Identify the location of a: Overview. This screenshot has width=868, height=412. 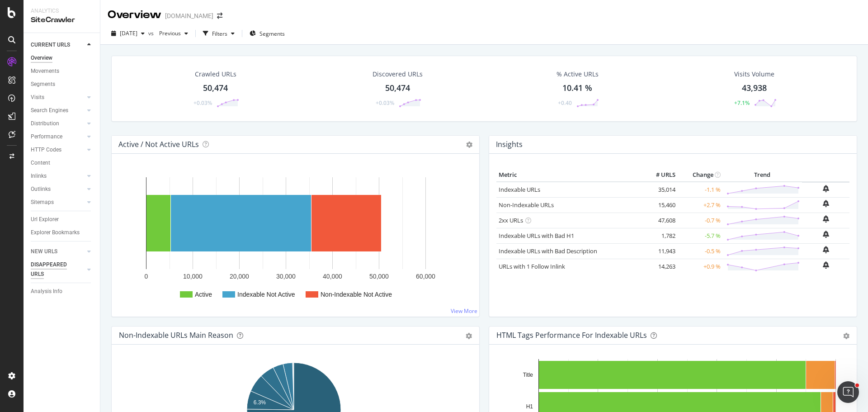
(62, 58).